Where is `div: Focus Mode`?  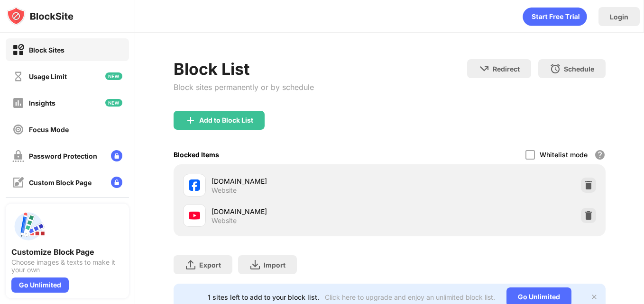 div: Focus Mode is located at coordinates (49, 129).